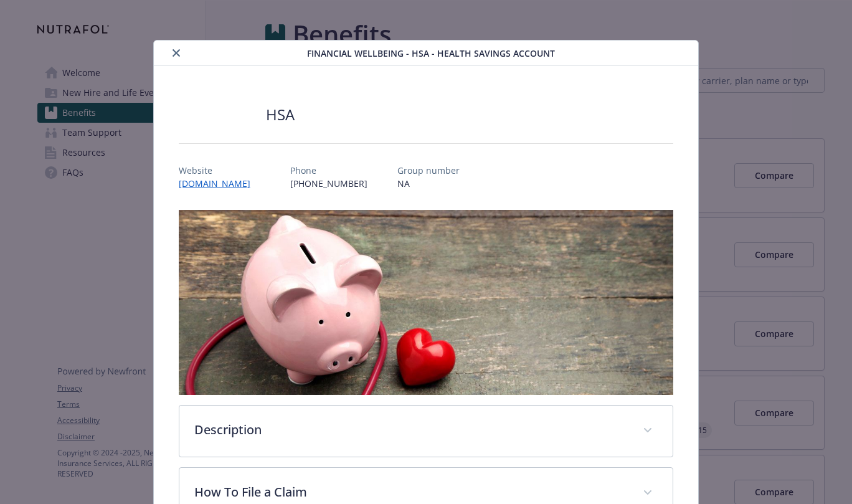 This screenshot has height=504, width=852. I want to click on img: Navia Benefit Solutions, so click(216, 114).